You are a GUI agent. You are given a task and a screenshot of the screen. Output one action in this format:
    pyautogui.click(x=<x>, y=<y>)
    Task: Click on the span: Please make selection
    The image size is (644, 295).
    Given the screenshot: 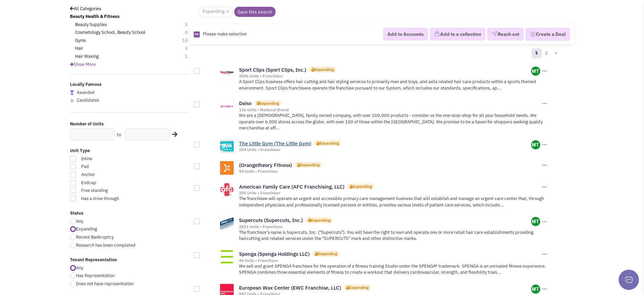 What is the action you would take?
    pyautogui.click(x=225, y=34)
    